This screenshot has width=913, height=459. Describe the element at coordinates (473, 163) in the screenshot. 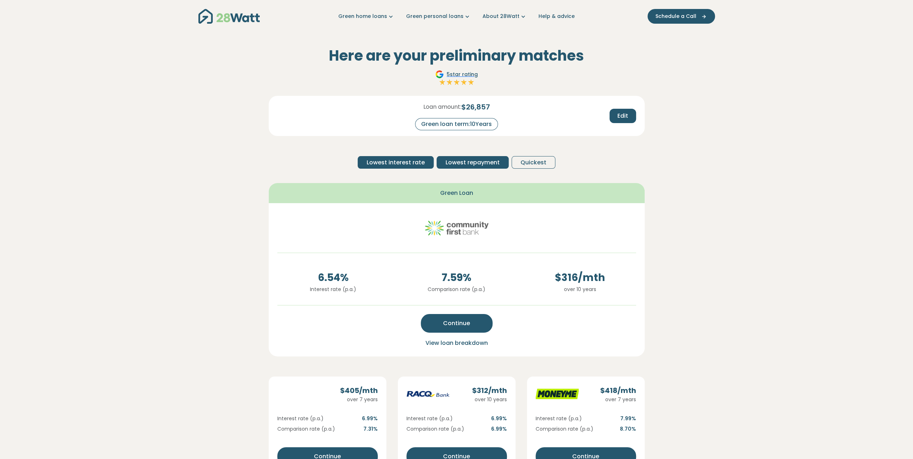

I see `span: Lowest repayment` at that location.